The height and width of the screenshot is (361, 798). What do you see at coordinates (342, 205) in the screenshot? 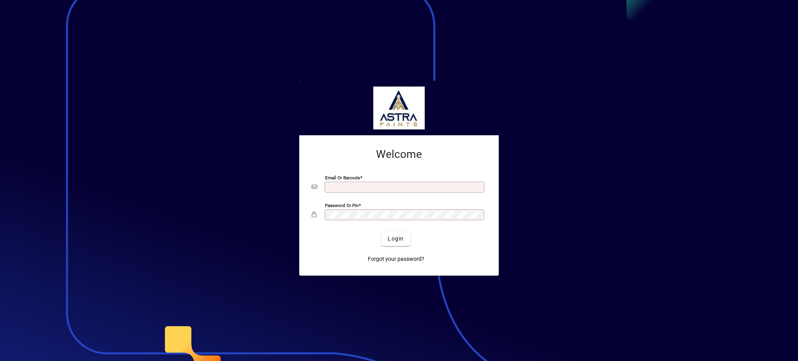
I see `mat-label: Password or Pin` at bounding box center [342, 205].